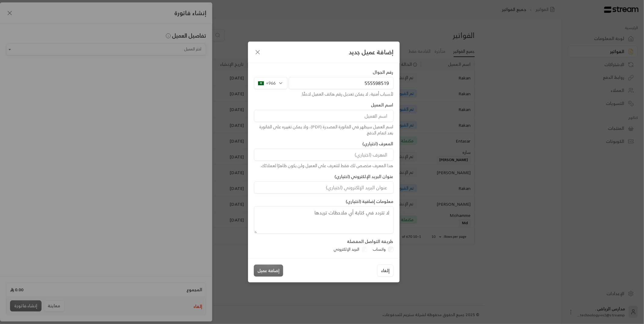 The width and height of the screenshot is (644, 324). What do you see at coordinates (382, 105) in the screenshot?
I see `label: اسم العميل` at bounding box center [382, 105].